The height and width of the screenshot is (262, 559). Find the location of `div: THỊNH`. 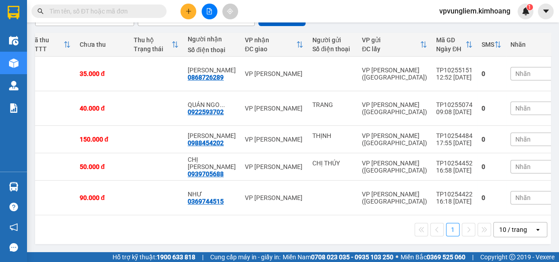

div: THỊNH is located at coordinates (332, 136).